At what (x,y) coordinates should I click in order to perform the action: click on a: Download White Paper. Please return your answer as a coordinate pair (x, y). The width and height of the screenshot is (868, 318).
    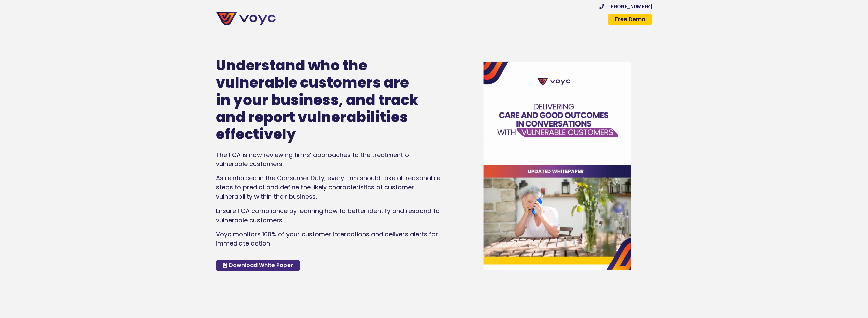
    Looking at the image, I should click on (258, 265).